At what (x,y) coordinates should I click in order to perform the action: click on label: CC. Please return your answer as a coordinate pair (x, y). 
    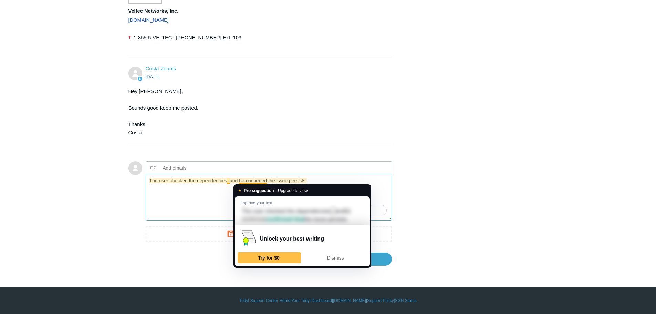
    Looking at the image, I should click on (153, 168).